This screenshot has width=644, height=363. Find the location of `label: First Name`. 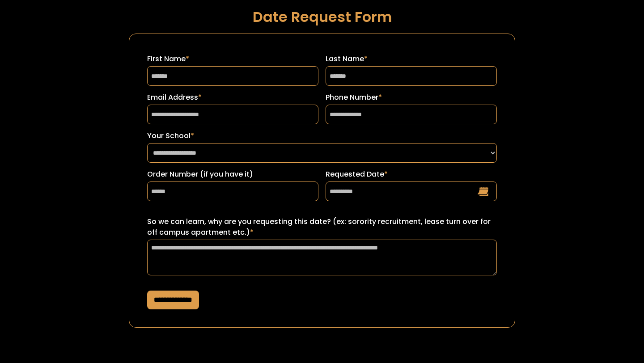

label: First Name is located at coordinates (232, 59).